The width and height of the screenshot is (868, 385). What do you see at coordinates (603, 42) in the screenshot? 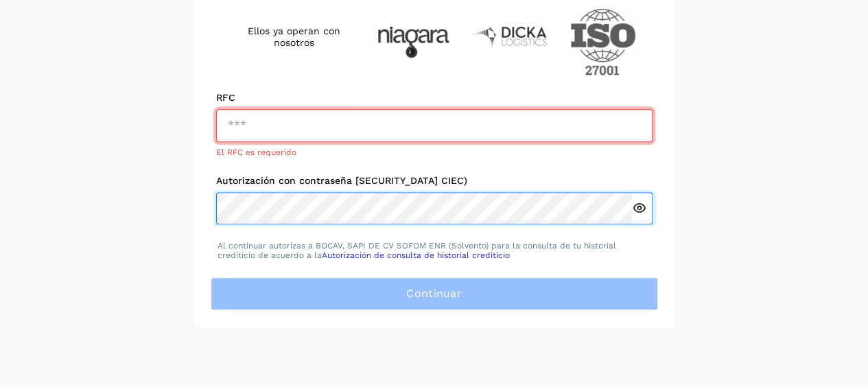
I see `img: ISO` at bounding box center [603, 42].